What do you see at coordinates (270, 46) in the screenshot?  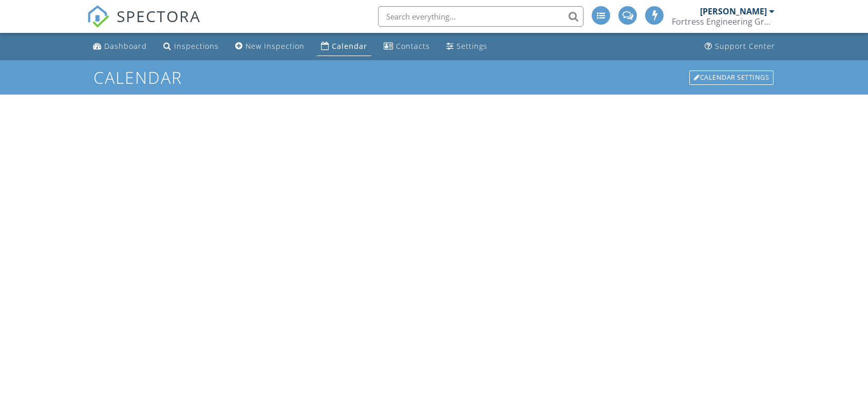 I see `a: New Inspection` at bounding box center [270, 46].